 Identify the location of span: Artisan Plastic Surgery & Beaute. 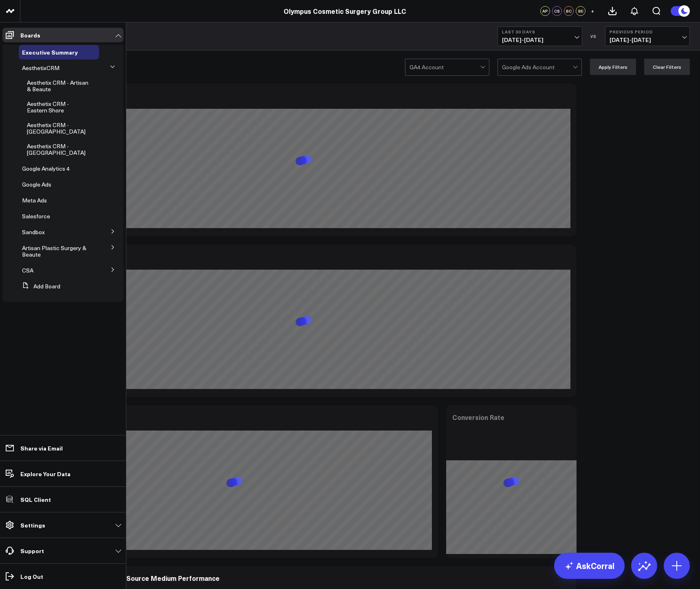
(55, 251).